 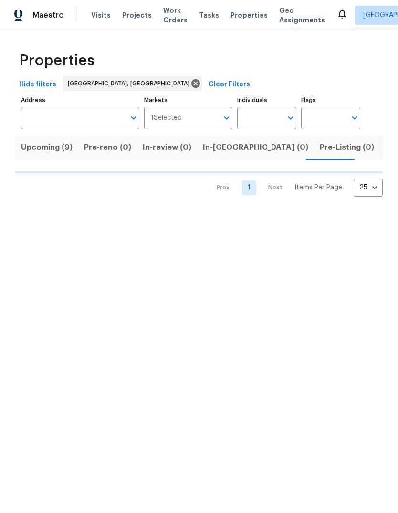 What do you see at coordinates (137, 15) in the screenshot?
I see `span: Projects` at bounding box center [137, 15].